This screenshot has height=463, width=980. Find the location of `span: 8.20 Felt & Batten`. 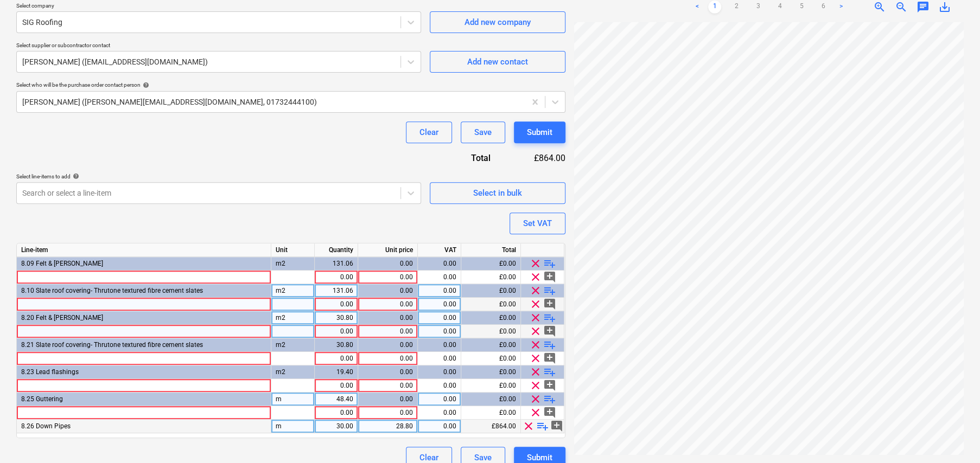

span: 8.20 Felt & Batten is located at coordinates (62, 318).